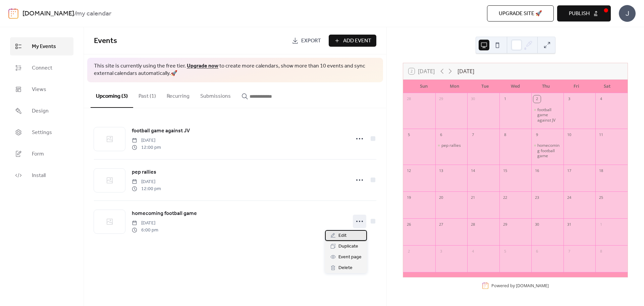 The height and width of the screenshot is (306, 644). I want to click on span: Form, so click(38, 154).